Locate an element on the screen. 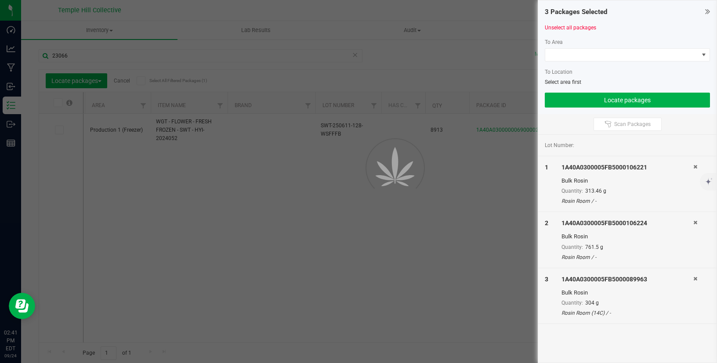 This screenshot has width=717, height=363. span: To Area is located at coordinates (553, 42).